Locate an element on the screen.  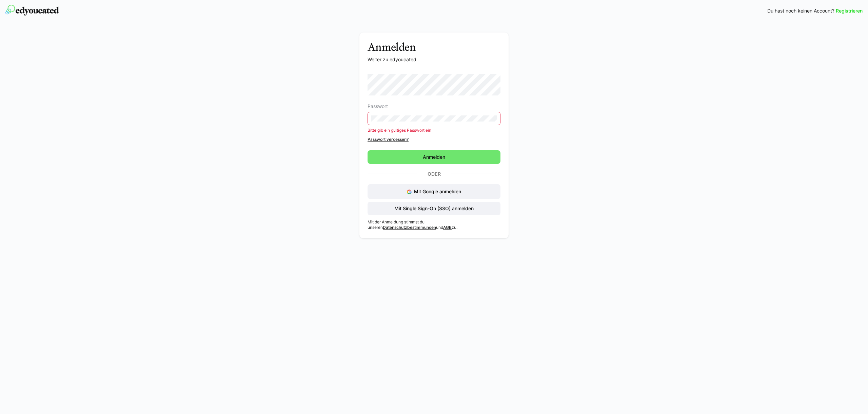
button: Mit Google anmelden is located at coordinates (434, 192).